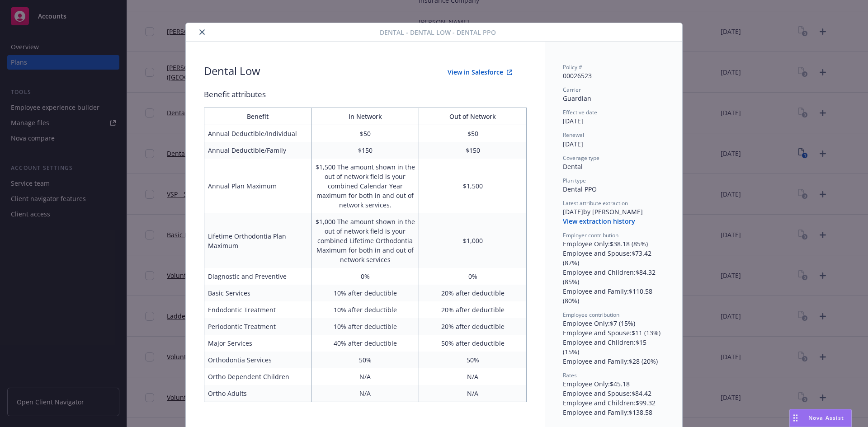  I want to click on td: $1,500 The amount shown in the out of network field is your combined Calendar Year maximum for bo..., so click(365, 186).